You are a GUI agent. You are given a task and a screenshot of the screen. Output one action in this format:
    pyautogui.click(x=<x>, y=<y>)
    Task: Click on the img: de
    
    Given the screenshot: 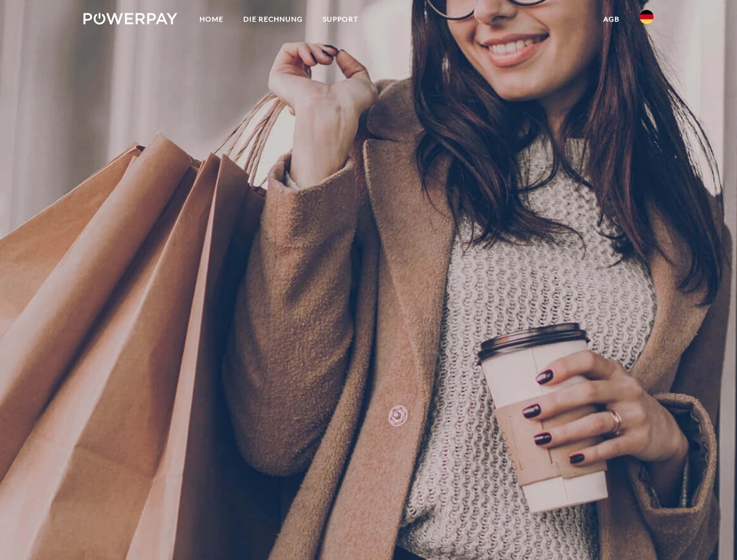 What is the action you would take?
    pyautogui.click(x=647, y=17)
    